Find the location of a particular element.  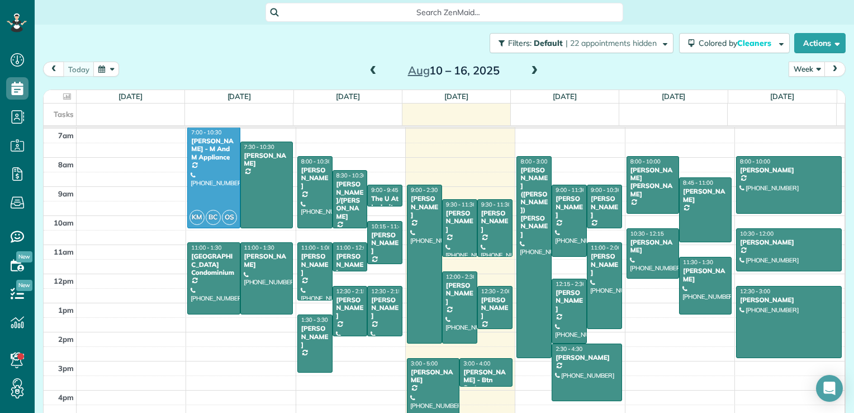

span: 12:00 - 2:30 is located at coordinates (461, 276).